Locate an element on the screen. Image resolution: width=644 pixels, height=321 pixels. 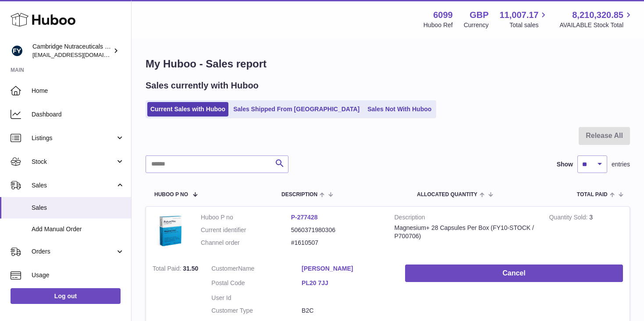
span: Home is located at coordinates (78, 91).